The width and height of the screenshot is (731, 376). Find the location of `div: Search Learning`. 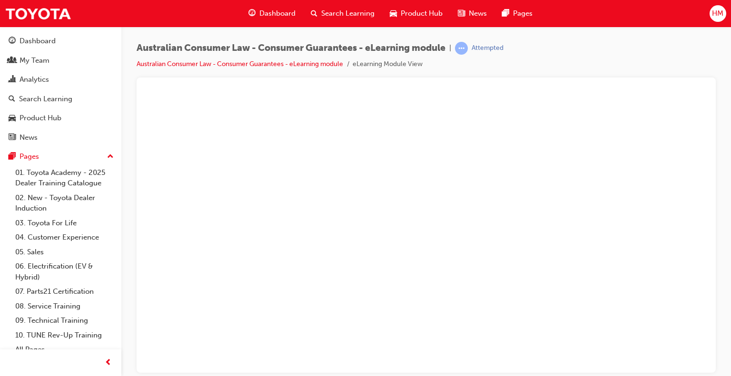

div: Search Learning is located at coordinates (46, 99).